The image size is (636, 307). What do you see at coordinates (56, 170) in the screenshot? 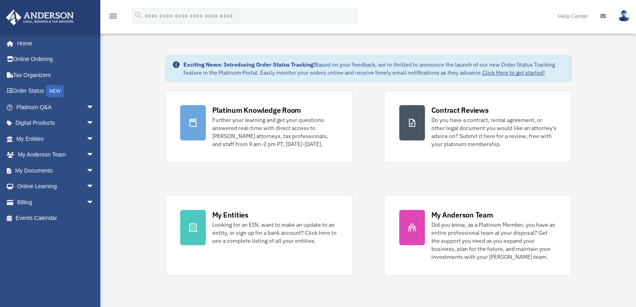
I see `a: My Documentsarrow_drop_down` at bounding box center [56, 170].